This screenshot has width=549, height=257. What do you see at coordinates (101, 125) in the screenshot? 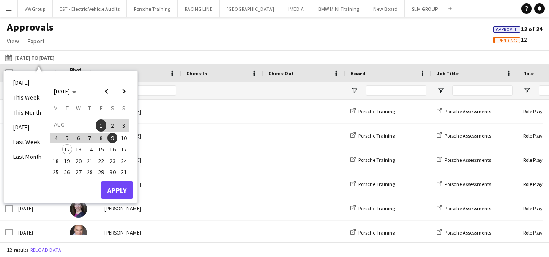
I see `button: 01-08-2025` at bounding box center [101, 125].